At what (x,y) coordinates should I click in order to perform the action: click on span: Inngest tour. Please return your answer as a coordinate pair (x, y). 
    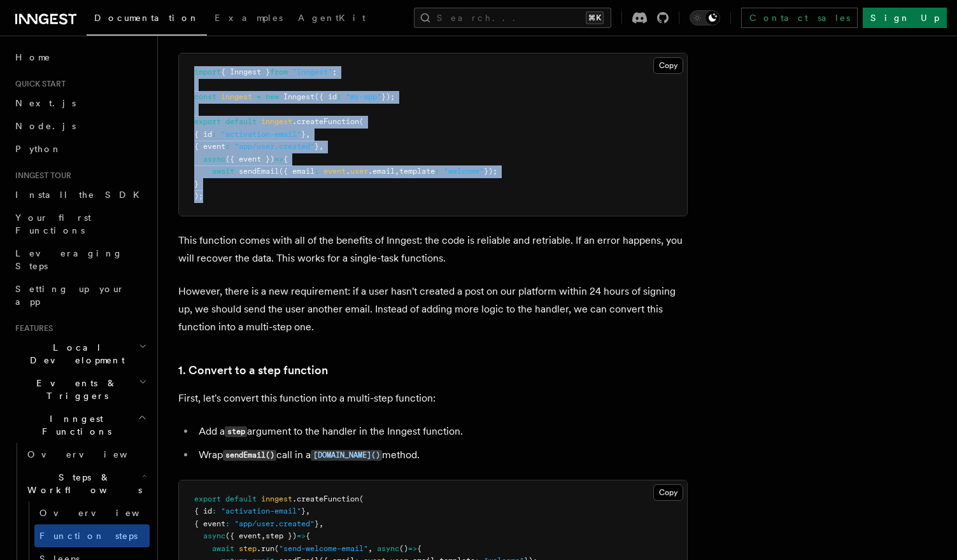
    Looking at the image, I should click on (41, 176).